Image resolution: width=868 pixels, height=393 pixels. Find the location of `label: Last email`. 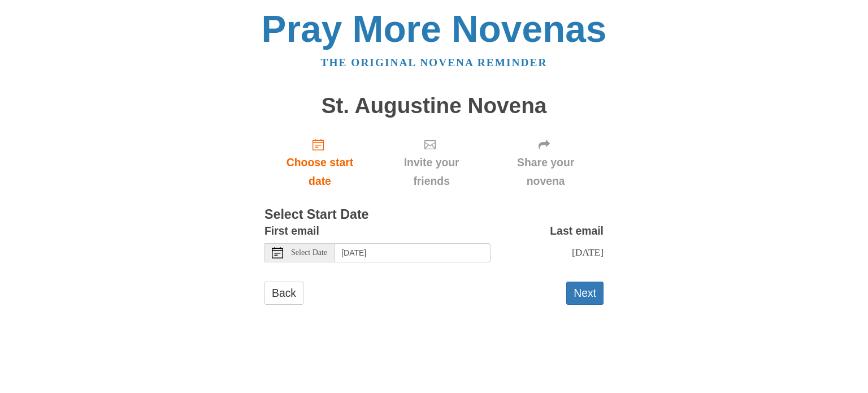

label: Last email is located at coordinates (576, 231).